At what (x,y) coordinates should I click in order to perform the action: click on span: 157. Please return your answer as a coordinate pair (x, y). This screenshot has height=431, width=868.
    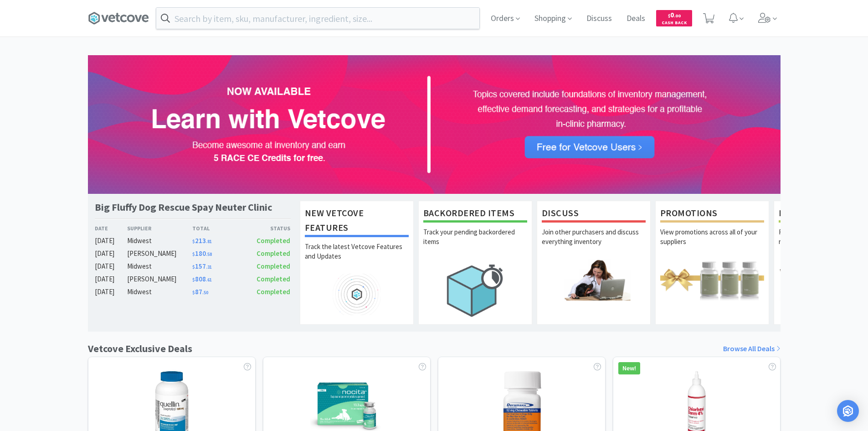
    Looking at the image, I should click on (202, 265).